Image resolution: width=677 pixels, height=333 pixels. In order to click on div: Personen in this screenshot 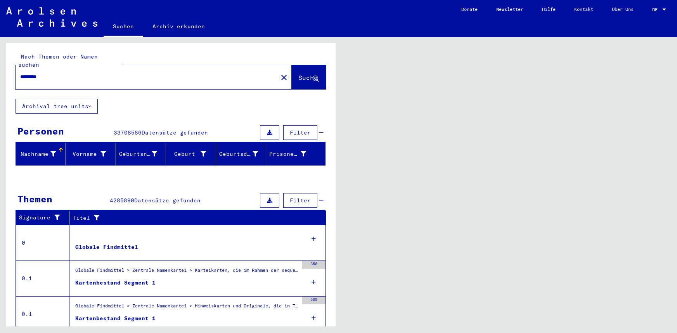, I will do `click(41, 131)`.